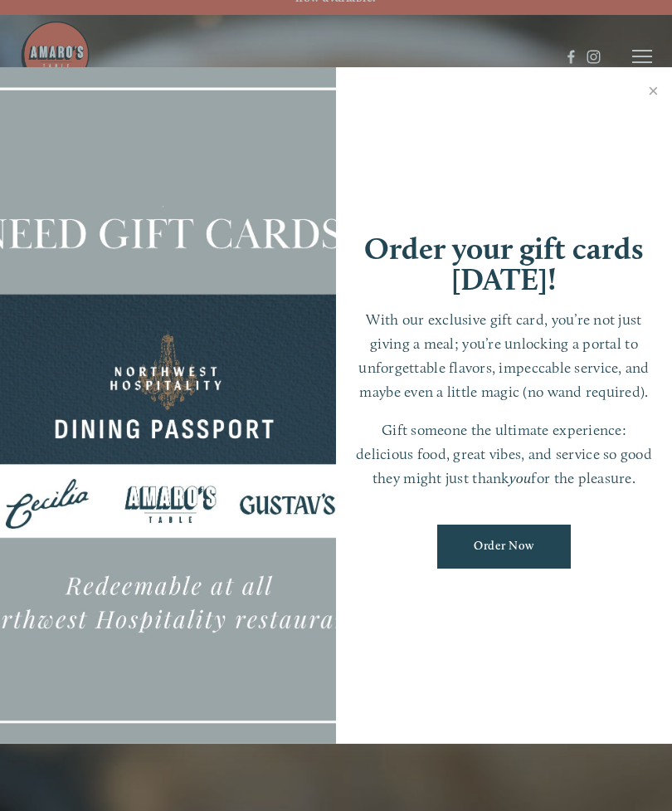 The height and width of the screenshot is (811, 672). Describe the element at coordinates (503, 547) in the screenshot. I see `a: Order Now` at that location.